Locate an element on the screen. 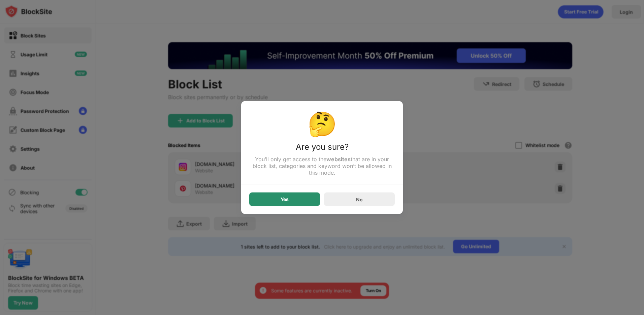 Image resolution: width=644 pixels, height=315 pixels. div: Are you sure? is located at coordinates (322, 149).